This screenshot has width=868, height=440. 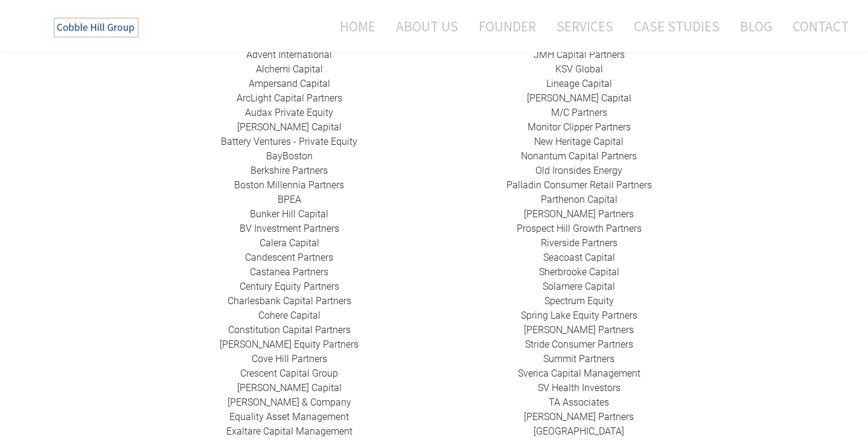 I want to click on a: BV Investment Partners, so click(x=289, y=228).